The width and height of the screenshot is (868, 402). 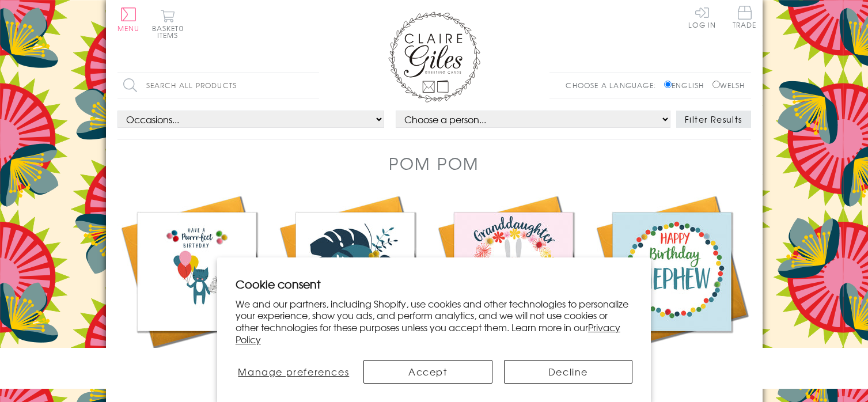 What do you see at coordinates (354, 271) in the screenshot?
I see `img: Everyday Card, Trapical Leaves, Happy Birthday , Embellished with pompoms` at bounding box center [354, 271].